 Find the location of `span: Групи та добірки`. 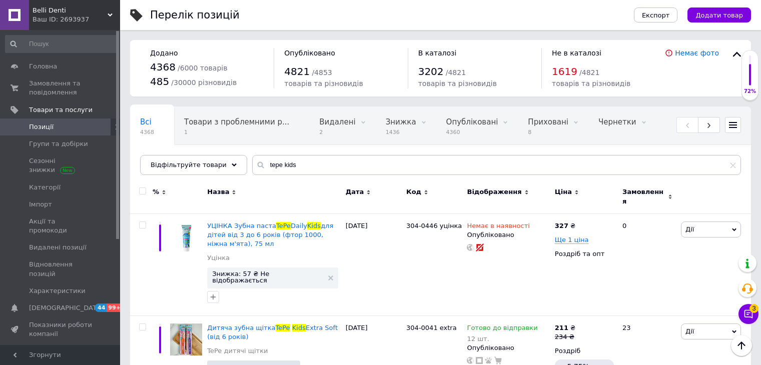

span: Групи та добірки is located at coordinates (59, 144).